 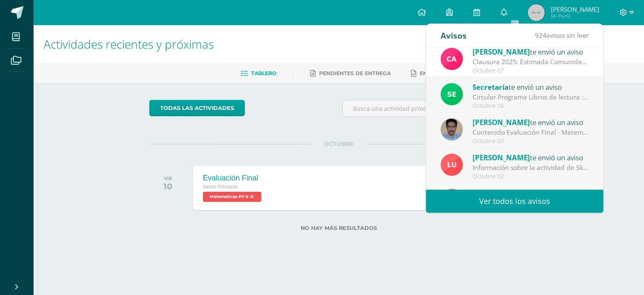 What do you see at coordinates (531, 132) in the screenshot?
I see `div: Contenido Evaluación Final - Matemática: Buen día, saludos cordiales. Se les comparte el contenid...` at bounding box center [531, 132].